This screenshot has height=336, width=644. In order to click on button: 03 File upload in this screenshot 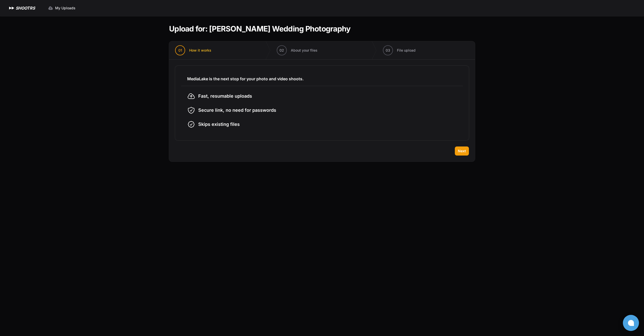, I will do `click(399, 51)`.